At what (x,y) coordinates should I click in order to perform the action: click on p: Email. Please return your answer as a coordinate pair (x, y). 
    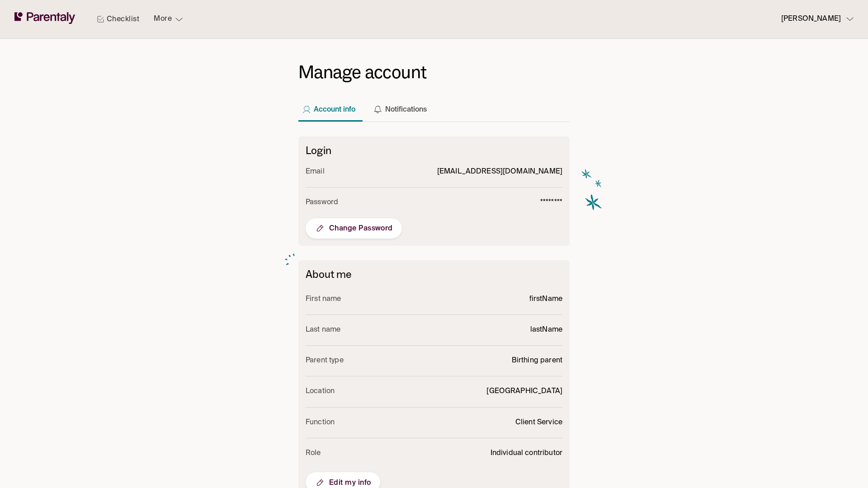
    Looking at the image, I should click on (315, 172).